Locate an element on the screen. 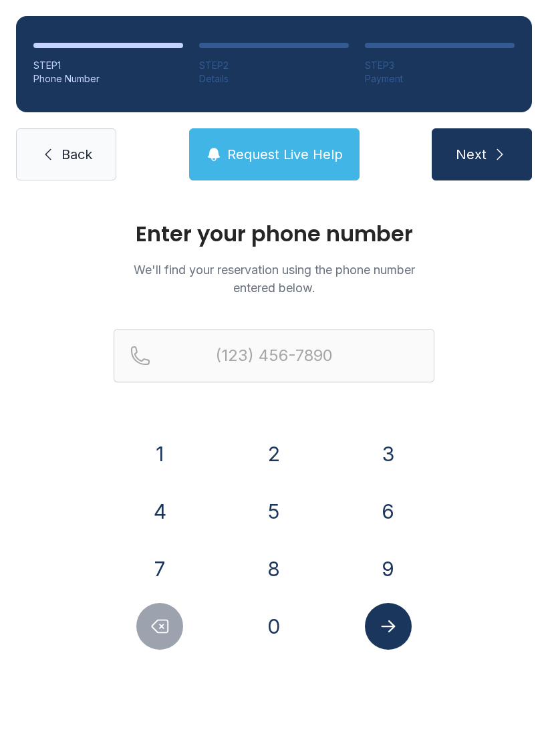  button: 7 is located at coordinates (160, 569).